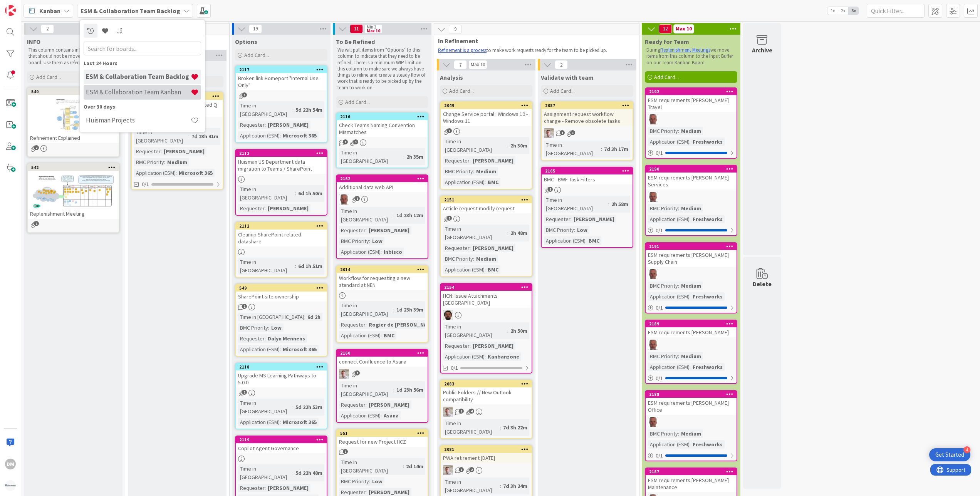 The width and height of the screenshot is (980, 496). What do you see at coordinates (142, 63) in the screenshot?
I see `div: Last 24 Hours` at bounding box center [142, 63].